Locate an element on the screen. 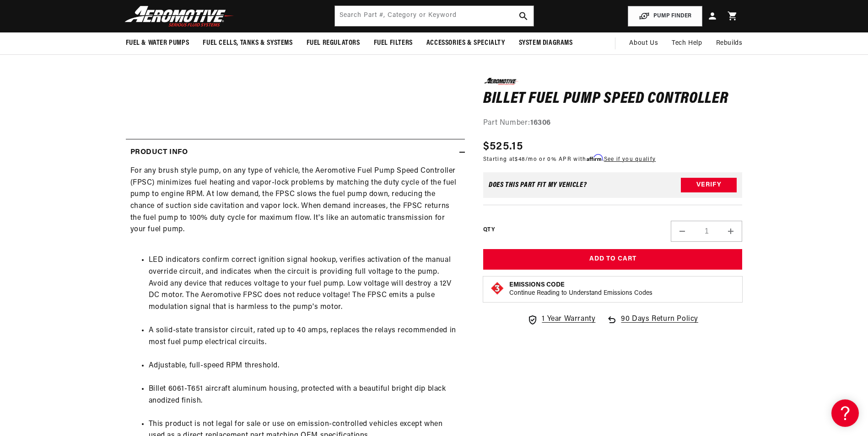 The height and width of the screenshot is (436, 868). a: 90 Days Return Policy is located at coordinates (652, 324).